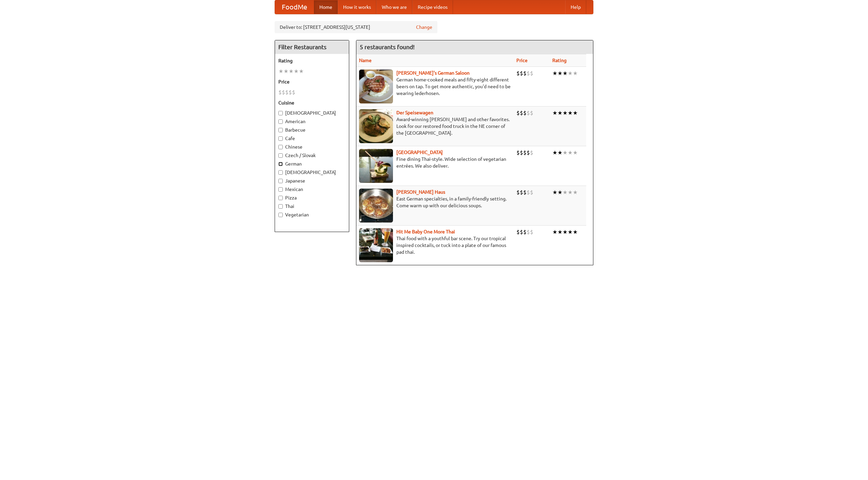 The image size is (868, 480). I want to click on a: How it works, so click(357, 7).